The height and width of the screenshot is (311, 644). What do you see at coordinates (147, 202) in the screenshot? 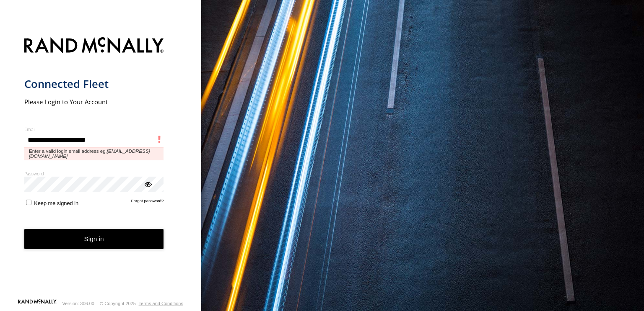
I see `a: Forgot password?` at bounding box center [147, 202].